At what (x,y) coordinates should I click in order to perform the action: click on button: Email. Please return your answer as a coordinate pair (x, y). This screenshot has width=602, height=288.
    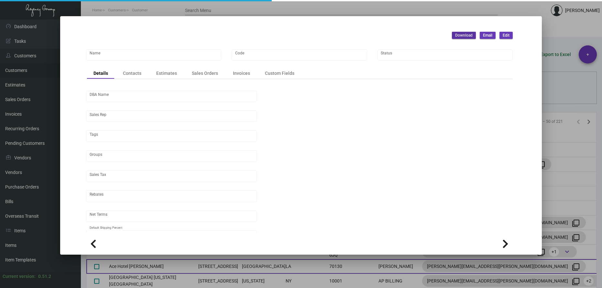
    Looking at the image, I should click on (488, 35).